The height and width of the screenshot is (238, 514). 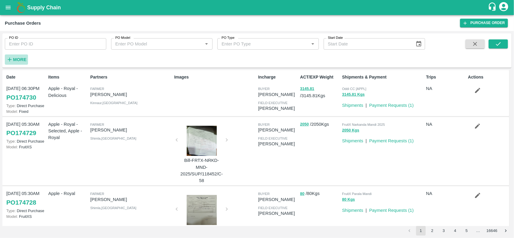 I want to click on div: Purchase Orders, so click(x=23, y=23).